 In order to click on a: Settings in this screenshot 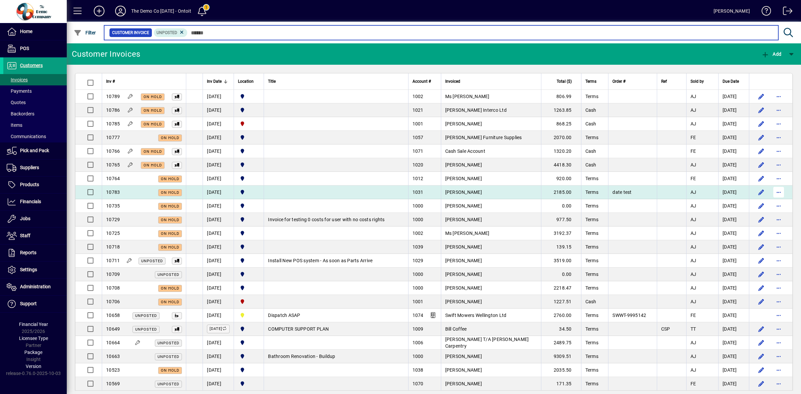, I will do `click(35, 270)`.